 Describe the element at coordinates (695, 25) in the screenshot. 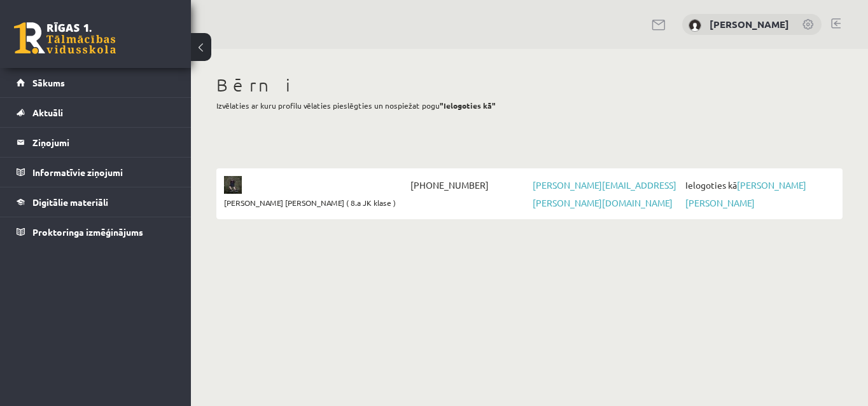

I see `img: Agnese Ivulāne` at that location.